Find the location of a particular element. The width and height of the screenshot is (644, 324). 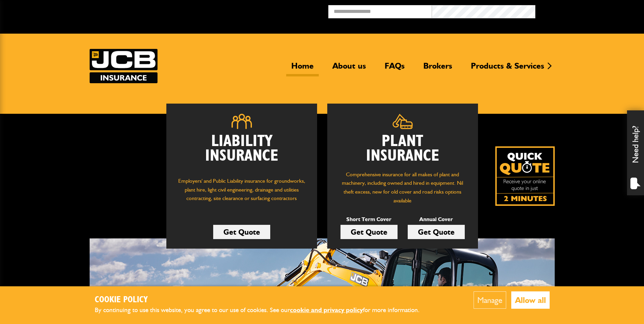

div: Need help? is located at coordinates (636, 153).